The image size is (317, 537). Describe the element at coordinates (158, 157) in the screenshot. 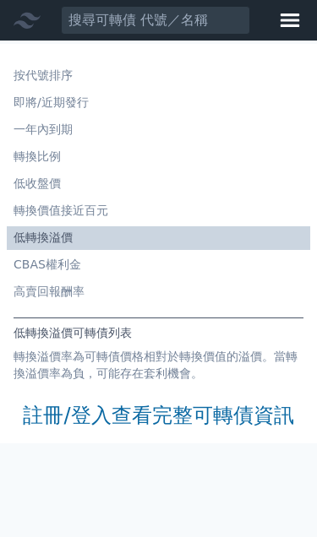

I see `li: 轉換比例` at that location.